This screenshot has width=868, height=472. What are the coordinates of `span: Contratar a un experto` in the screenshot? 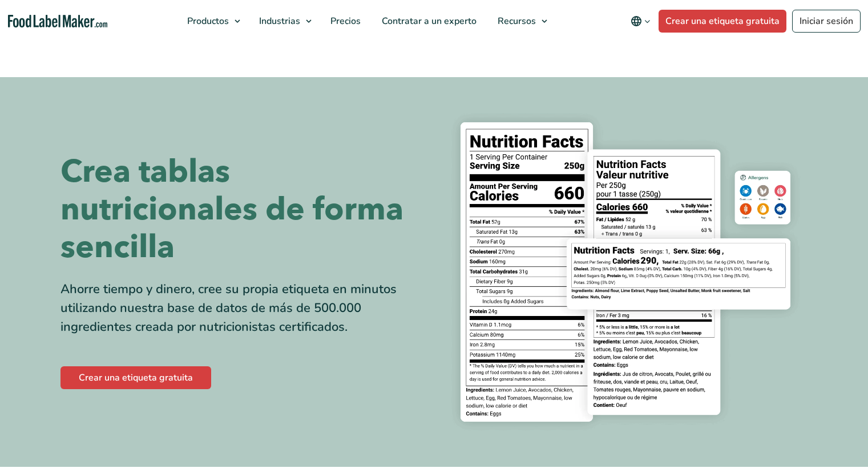 It's located at (428, 21).